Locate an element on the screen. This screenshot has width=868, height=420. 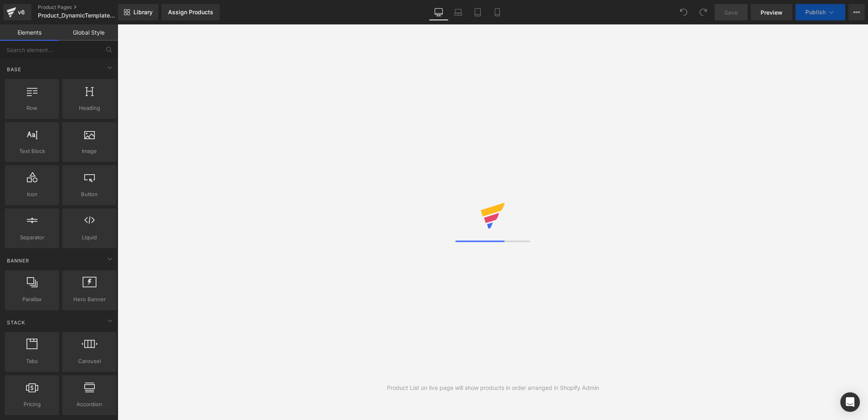
a: New Library is located at coordinates (138, 12).